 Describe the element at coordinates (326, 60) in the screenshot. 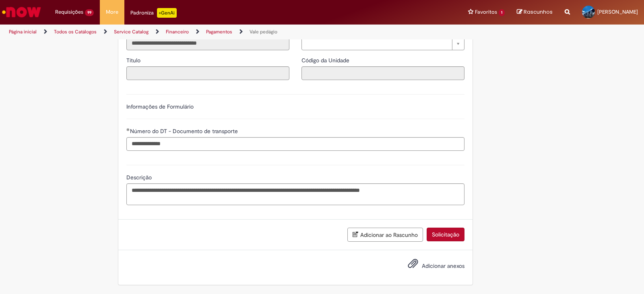

I see `span: Somente leitura - Código da Unidade` at that location.